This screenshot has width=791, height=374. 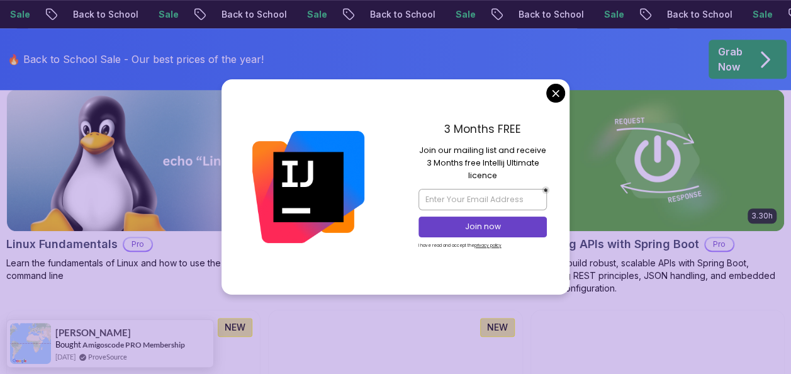 I want to click on a: ProveSource, so click(x=108, y=356).